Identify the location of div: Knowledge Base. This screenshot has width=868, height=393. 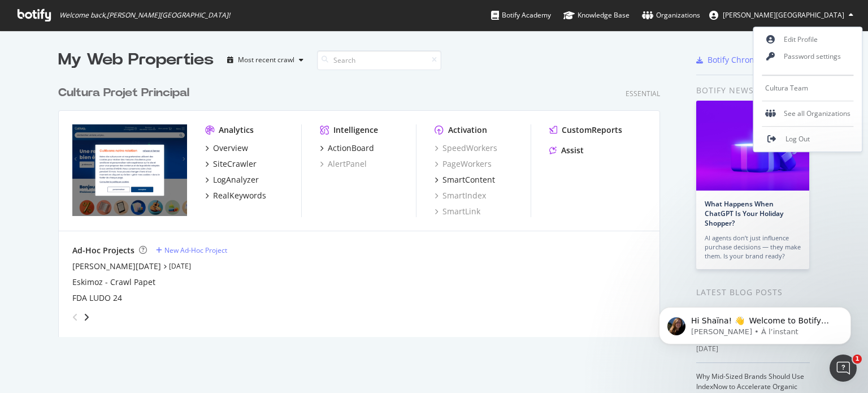
(596, 15).